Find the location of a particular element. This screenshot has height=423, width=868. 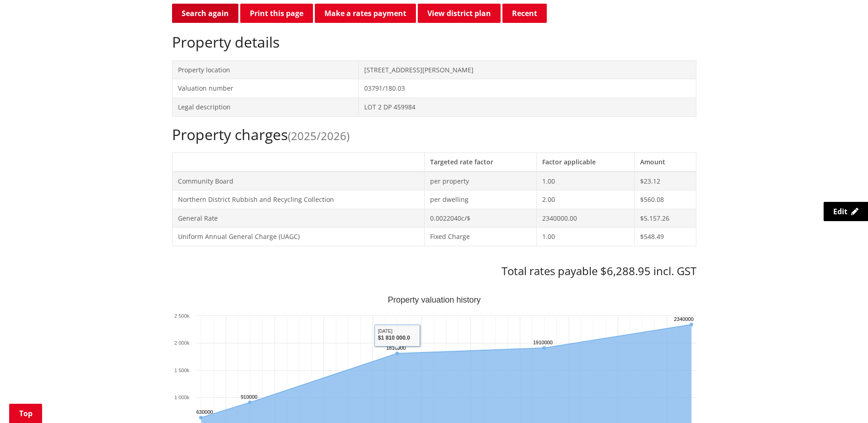

path: Tuesday, Jun 30, 12:00, 910,000. Capital Value. is located at coordinates (250, 403).